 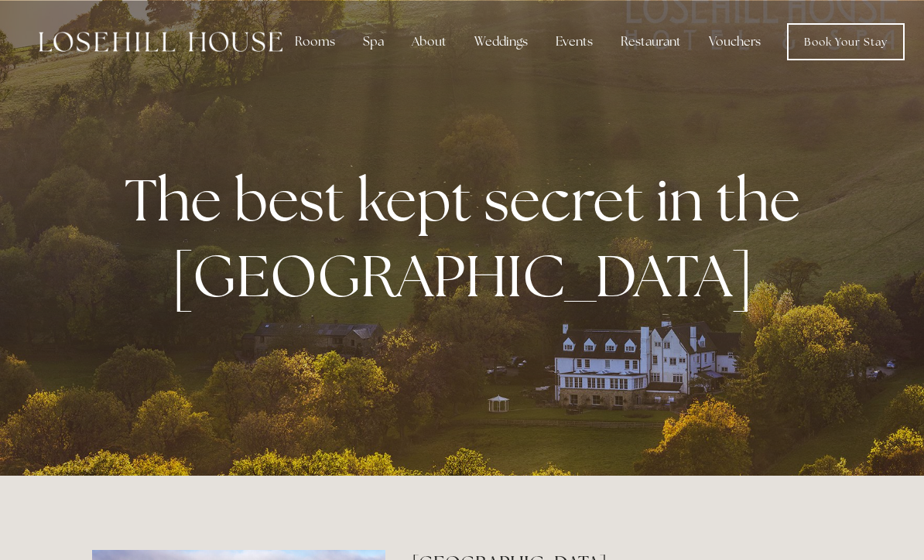 I want to click on div: Events, so click(x=575, y=42).